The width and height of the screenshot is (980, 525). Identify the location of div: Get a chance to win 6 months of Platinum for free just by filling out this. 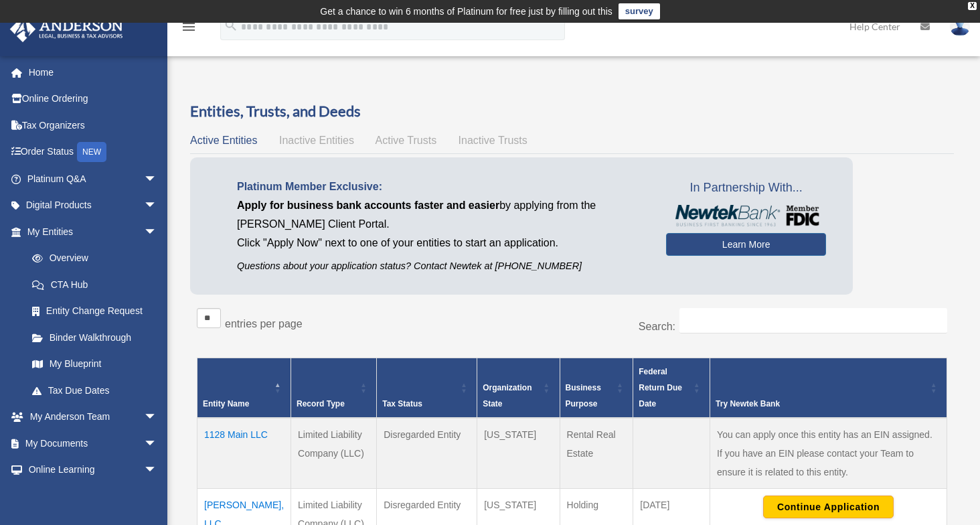
(466, 11).